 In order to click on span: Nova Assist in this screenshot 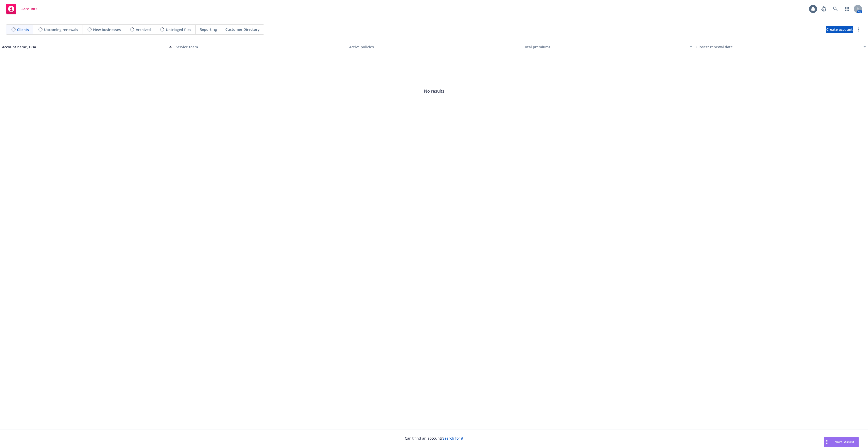, I will do `click(844, 442)`.